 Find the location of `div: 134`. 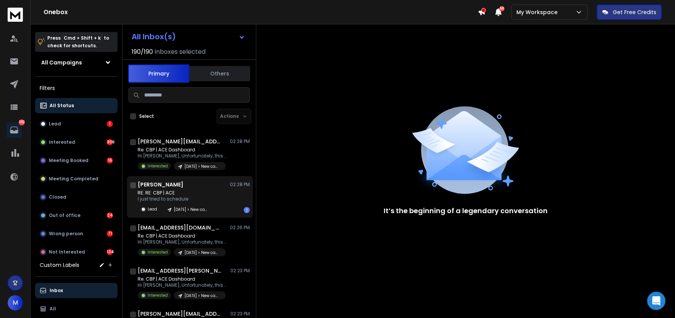

div: 134 is located at coordinates (110, 252).